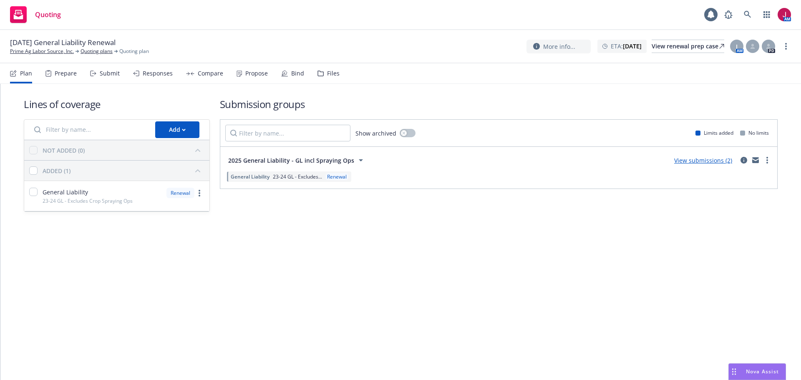 The height and width of the screenshot is (380, 801). What do you see at coordinates (688, 46) in the screenshot?
I see `a: View renewal prep case` at bounding box center [688, 46].